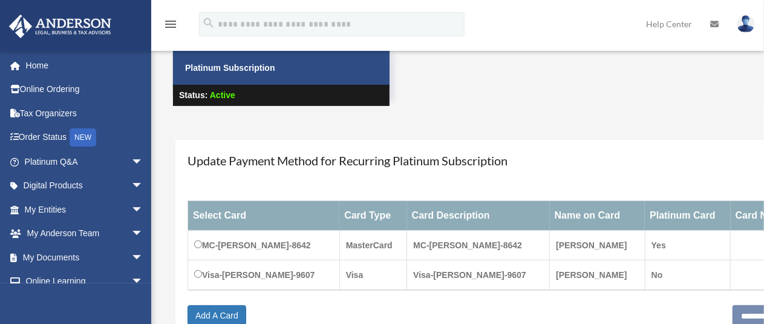 Image resolution: width=764 pixels, height=324 pixels. I want to click on th: Platinum Card, so click(688, 215).